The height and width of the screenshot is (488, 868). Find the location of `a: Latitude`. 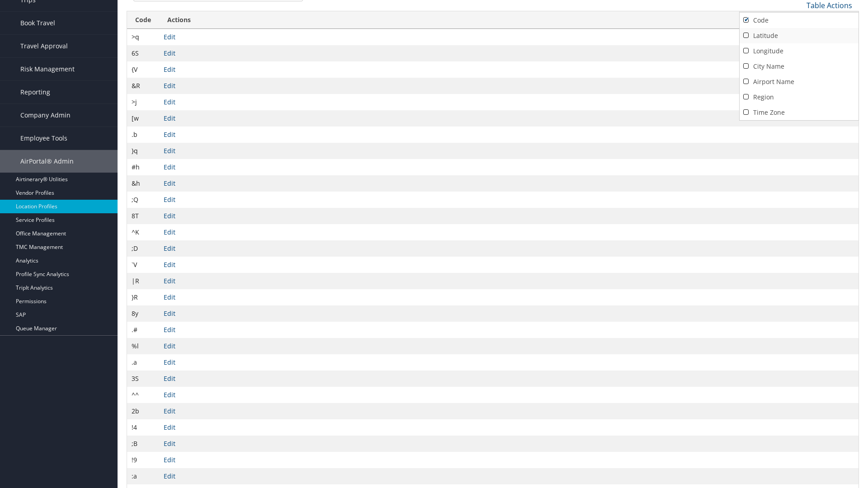

a: Latitude is located at coordinates (799, 36).